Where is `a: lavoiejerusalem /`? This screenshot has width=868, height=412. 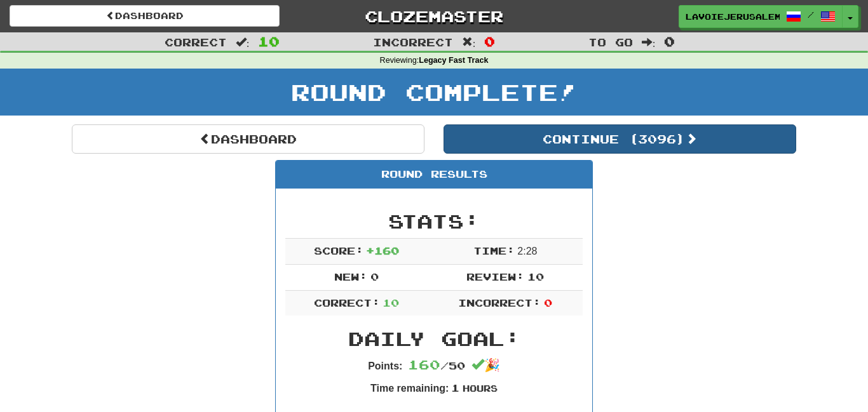
a: lavoiejerusalem / is located at coordinates (761, 16).